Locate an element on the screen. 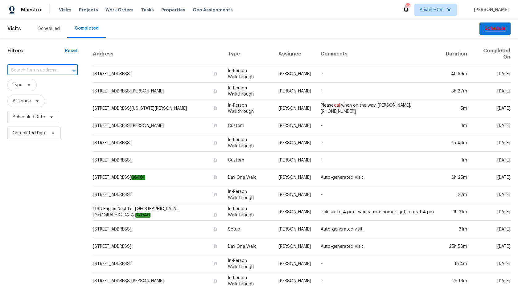 This screenshot has width=518, height=286. td: 6h 25m is located at coordinates (456, 177).